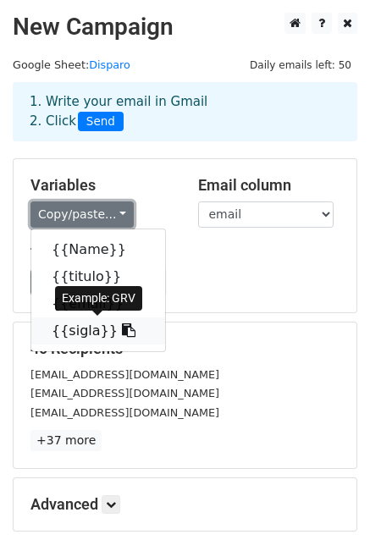  Describe the element at coordinates (185, 112) in the screenshot. I see `div: 1. Write your email in Gmail 2. Click` at that location.